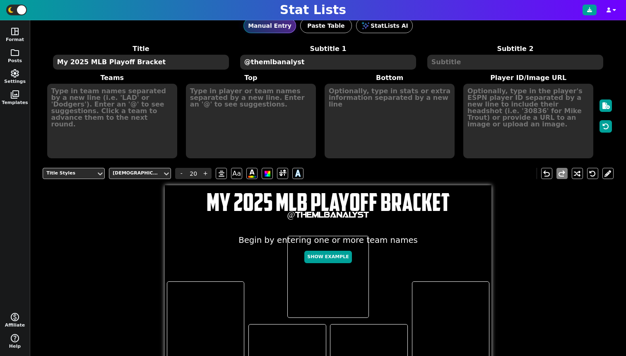 The height and width of the screenshot is (356, 626). What do you see at coordinates (326, 26) in the screenshot?
I see `button: Paste Table` at bounding box center [326, 26].